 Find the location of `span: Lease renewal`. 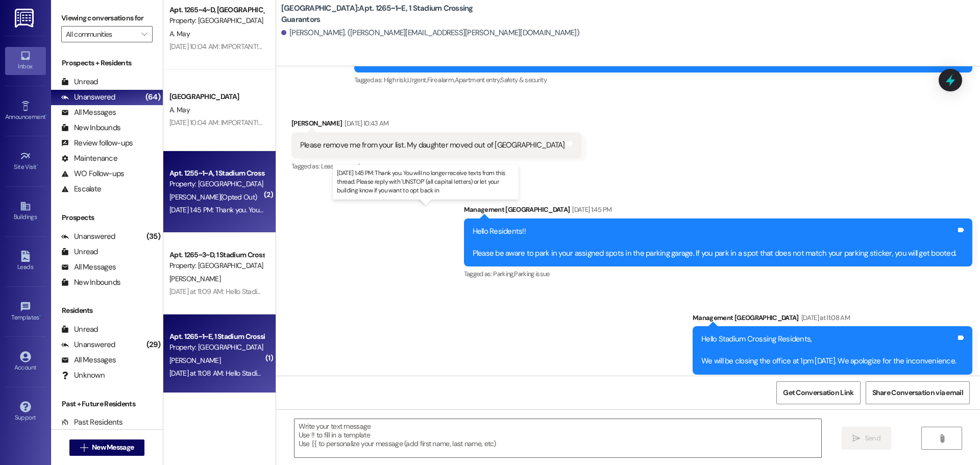

span: Lease renewal is located at coordinates (341, 166).